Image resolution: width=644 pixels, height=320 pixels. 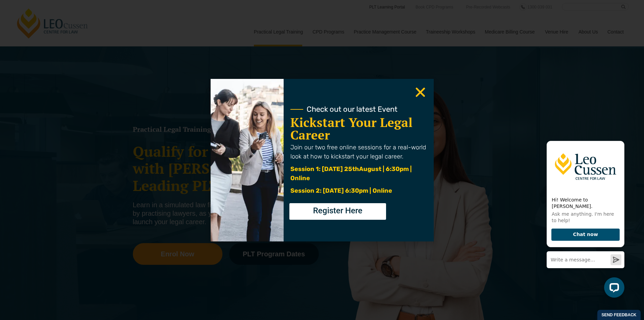 I want to click on a: Close, so click(x=420, y=92).